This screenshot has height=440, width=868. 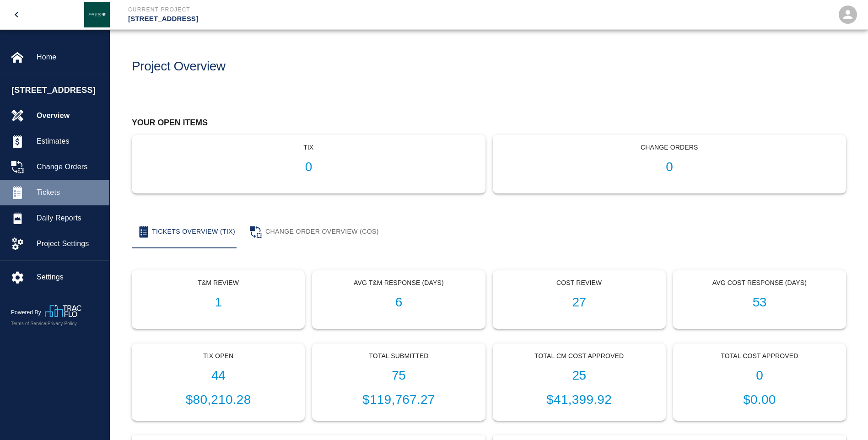 What do you see at coordinates (16, 15) in the screenshot?
I see `button: open drawer` at bounding box center [16, 15].